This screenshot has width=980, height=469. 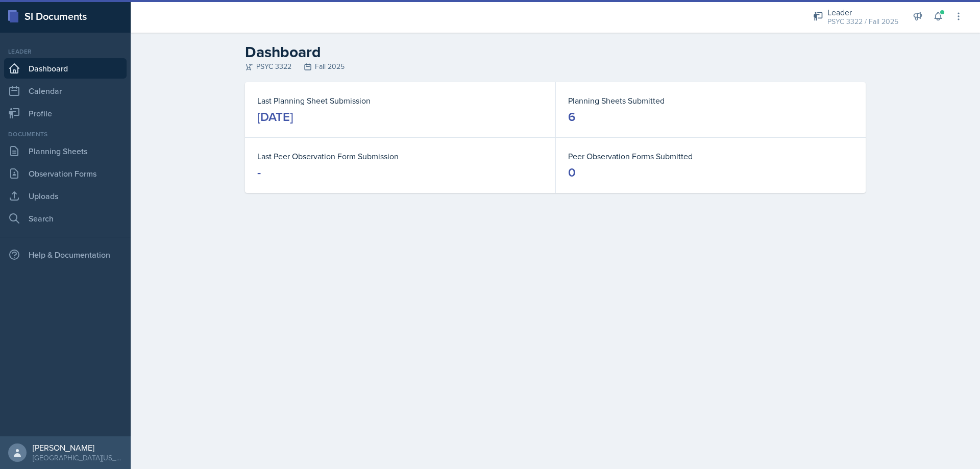 What do you see at coordinates (65, 113) in the screenshot?
I see `a: Profile` at bounding box center [65, 113].